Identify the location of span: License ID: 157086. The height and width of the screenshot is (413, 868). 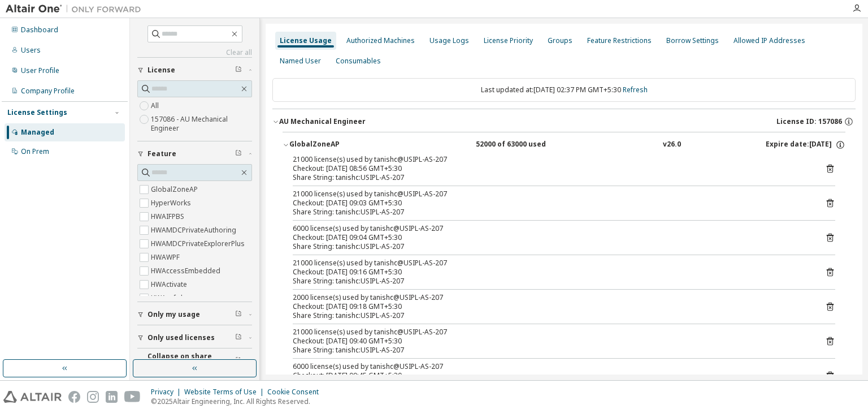
(809, 122).